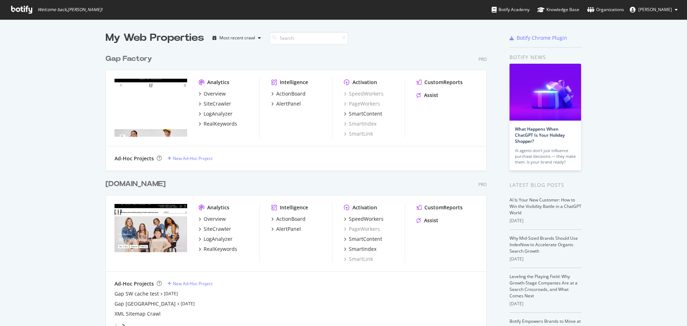 Image resolution: width=687 pixels, height=326 pixels. I want to click on img: Gapfactory.com, so click(151, 108).